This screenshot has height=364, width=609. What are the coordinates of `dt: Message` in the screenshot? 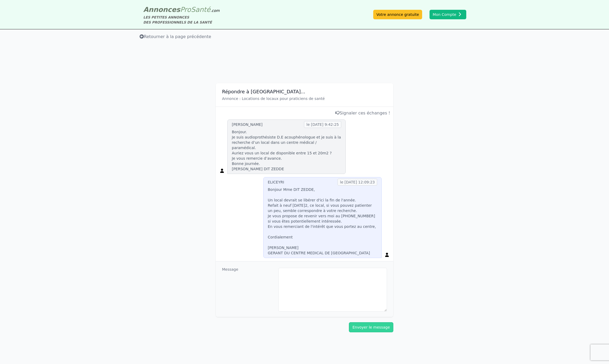 It's located at (248, 290).